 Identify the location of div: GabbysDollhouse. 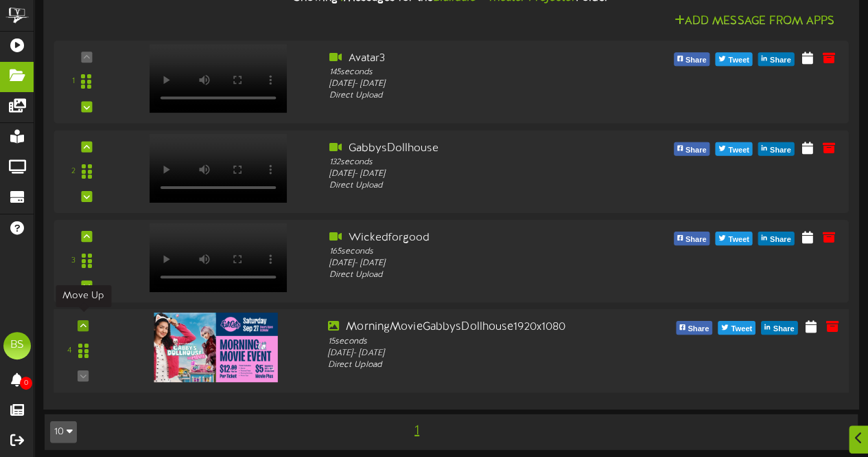
(484, 148).